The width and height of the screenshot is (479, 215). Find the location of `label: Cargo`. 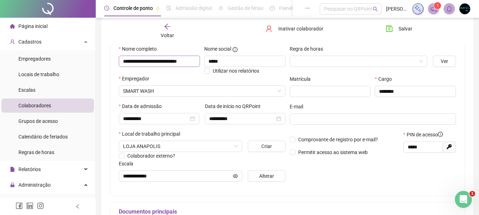

label: Cargo is located at coordinates (385, 79).